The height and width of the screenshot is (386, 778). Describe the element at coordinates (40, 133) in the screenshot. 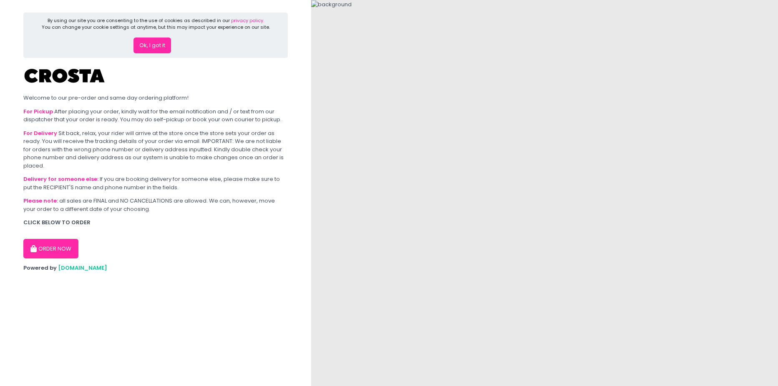

I see `b: For Delivery` at that location.